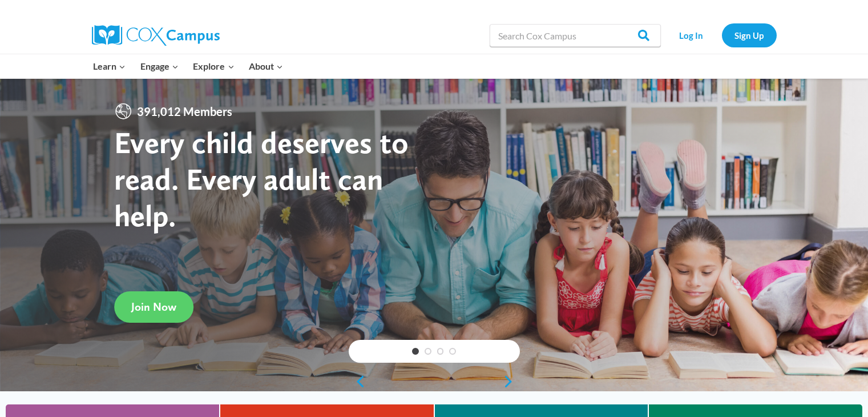  What do you see at coordinates (750, 35) in the screenshot?
I see `a: Sign Up` at bounding box center [750, 35].